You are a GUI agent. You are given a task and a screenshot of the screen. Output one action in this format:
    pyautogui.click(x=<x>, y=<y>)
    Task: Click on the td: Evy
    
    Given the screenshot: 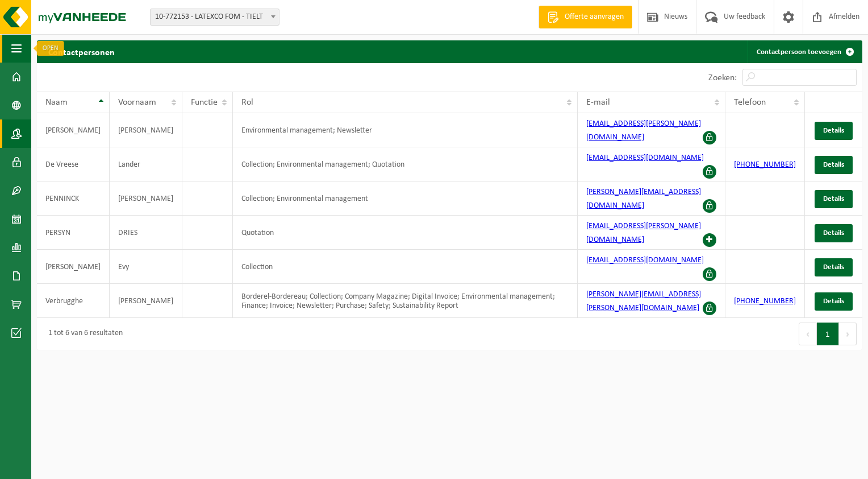 What is the action you would take?
    pyautogui.click(x=146, y=266)
    